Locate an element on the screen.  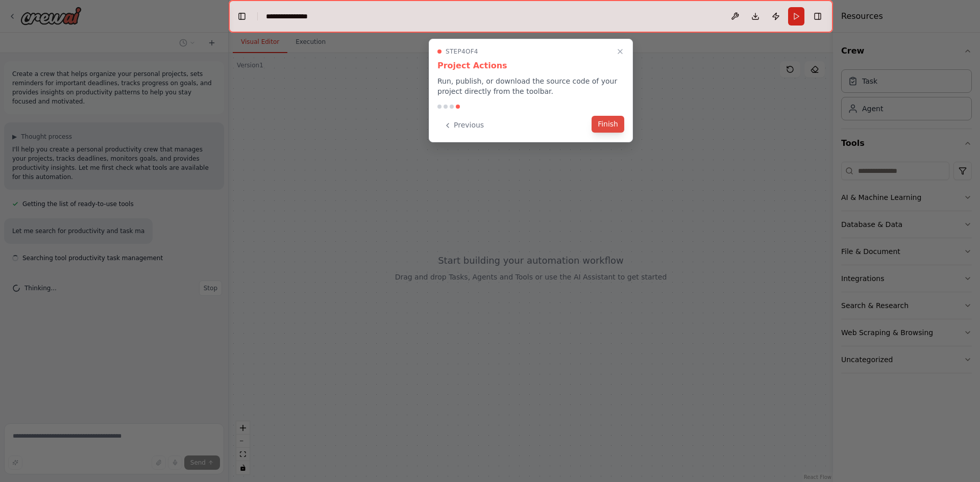
button: Finish is located at coordinates (608, 124).